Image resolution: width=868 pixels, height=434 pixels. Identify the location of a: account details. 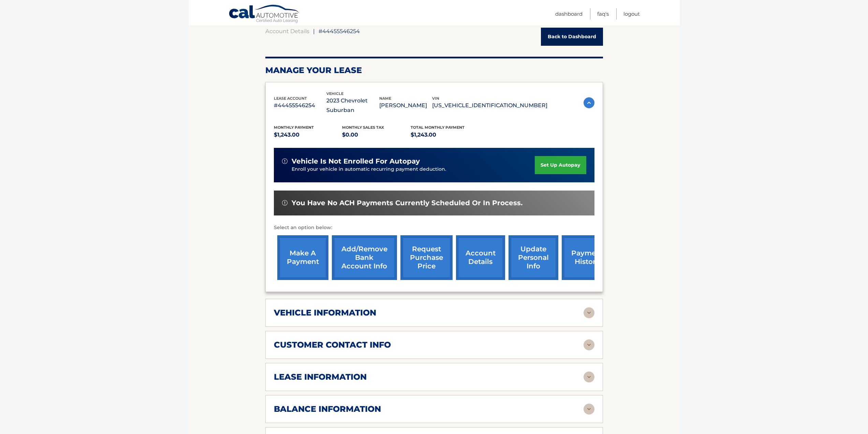
(481, 257).